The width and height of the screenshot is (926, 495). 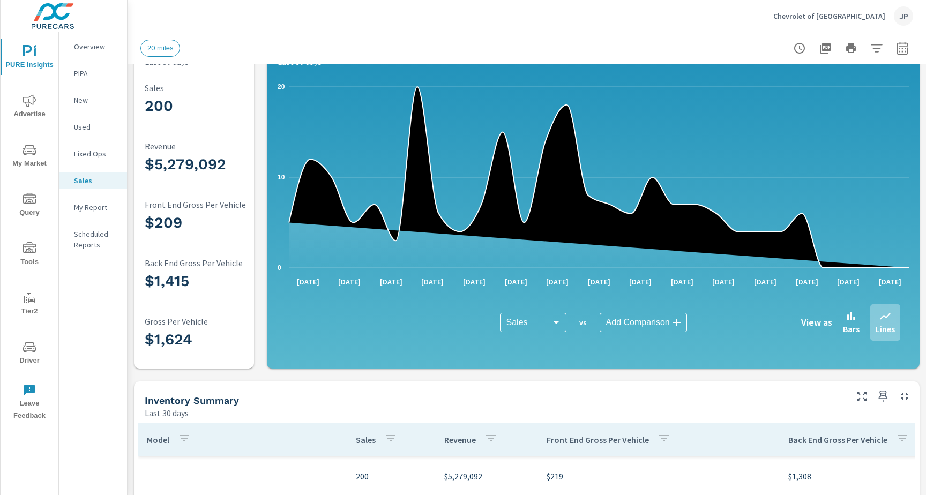 What do you see at coordinates (29, 107) in the screenshot?
I see `span: Advertise` at bounding box center [29, 107].